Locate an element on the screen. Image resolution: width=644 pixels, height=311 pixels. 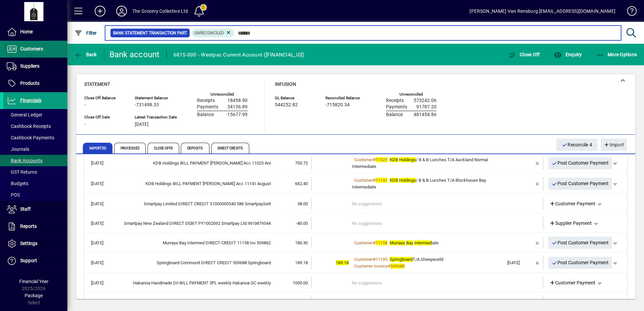
td: No suggestions is located at coordinates (428, 203).